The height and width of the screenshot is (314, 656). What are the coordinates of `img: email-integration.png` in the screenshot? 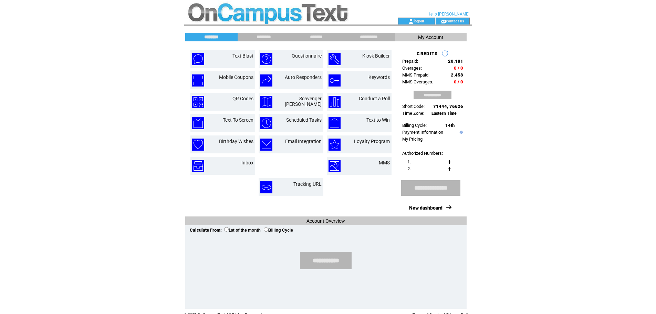 It's located at (266, 144).